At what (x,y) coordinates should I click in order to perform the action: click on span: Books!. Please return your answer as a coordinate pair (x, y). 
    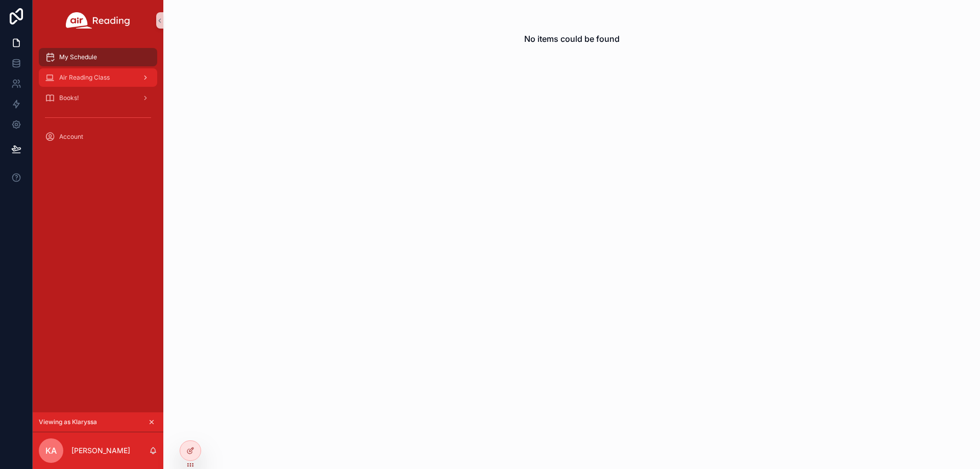
    Looking at the image, I should click on (69, 98).